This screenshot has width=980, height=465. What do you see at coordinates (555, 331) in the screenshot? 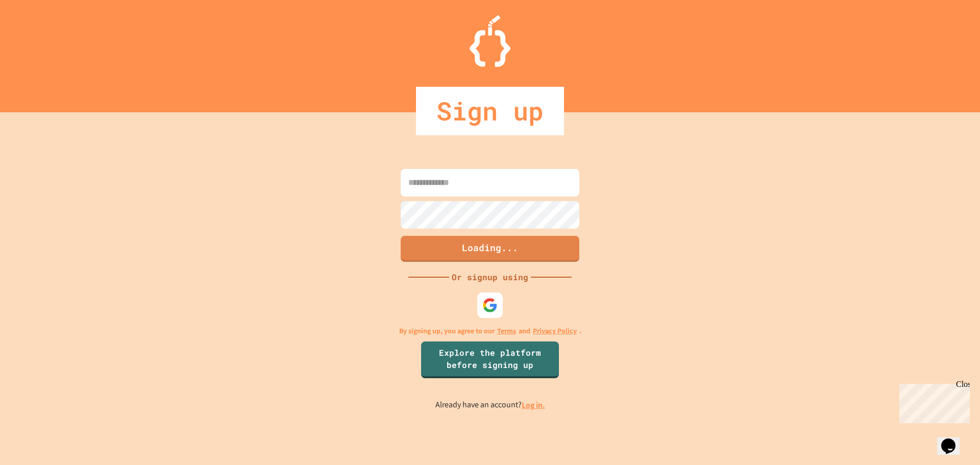
I see `a: Privacy Policy` at bounding box center [555, 331].